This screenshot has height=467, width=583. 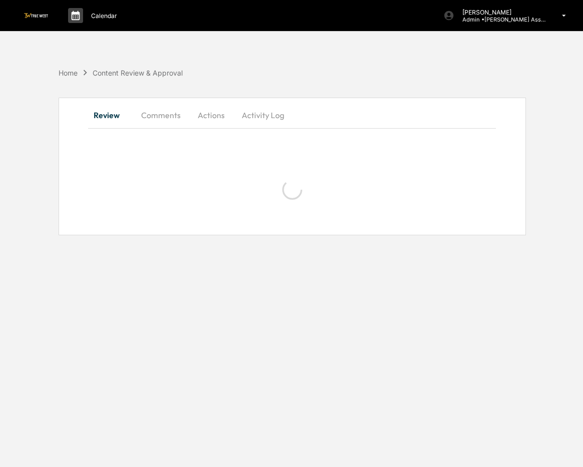 I want to click on button: Actions, so click(x=211, y=115).